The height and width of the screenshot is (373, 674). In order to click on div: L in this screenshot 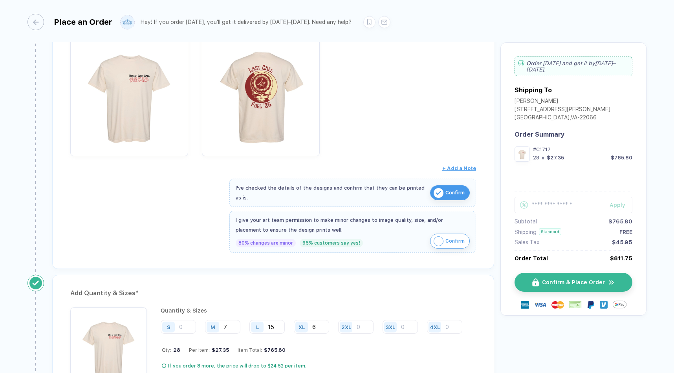, I will do `click(257, 327)`.